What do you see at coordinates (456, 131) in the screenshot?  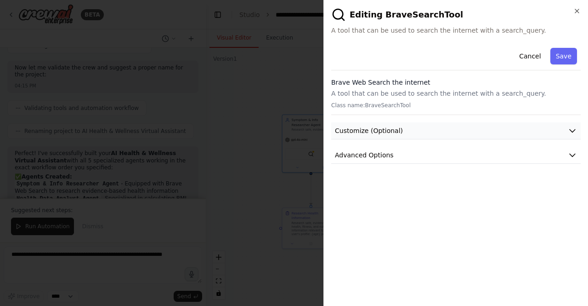 I see `button: Customize (Optional)` at bounding box center [456, 131].